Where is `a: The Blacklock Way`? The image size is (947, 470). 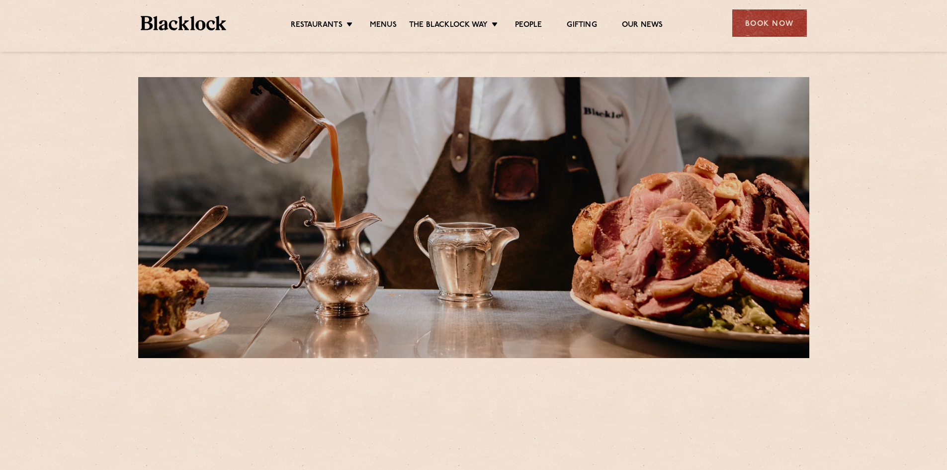
a: The Blacklock Way is located at coordinates (448, 26).